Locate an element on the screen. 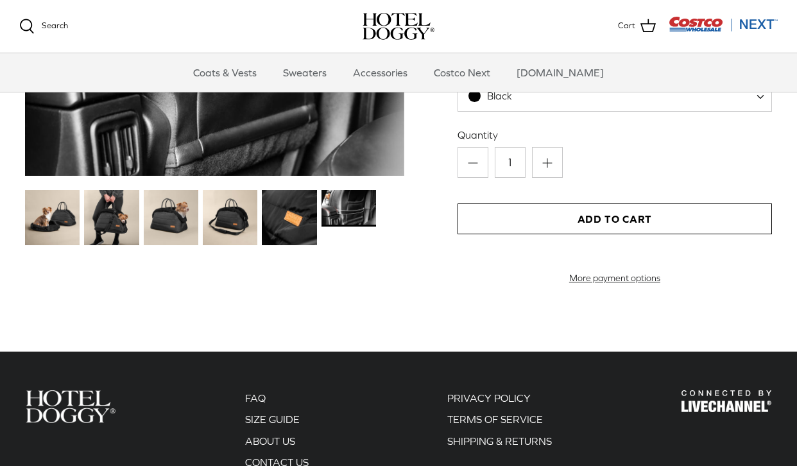  button: Add to Cart is located at coordinates (615, 219).